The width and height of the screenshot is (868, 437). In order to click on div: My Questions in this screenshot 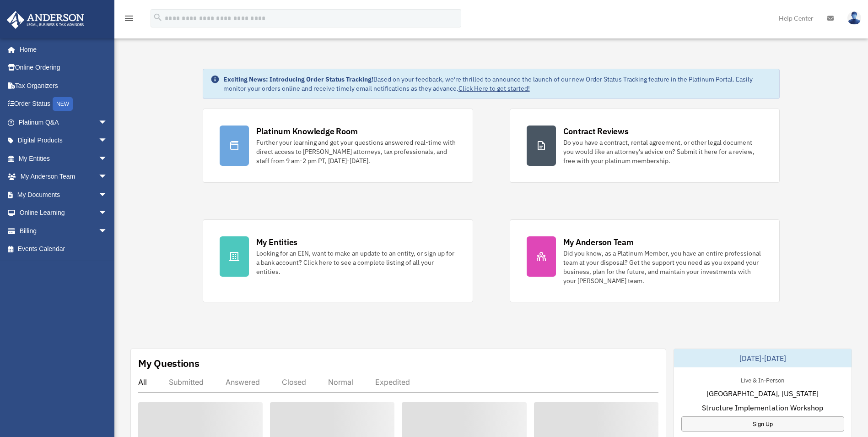, I will do `click(169, 363)`.